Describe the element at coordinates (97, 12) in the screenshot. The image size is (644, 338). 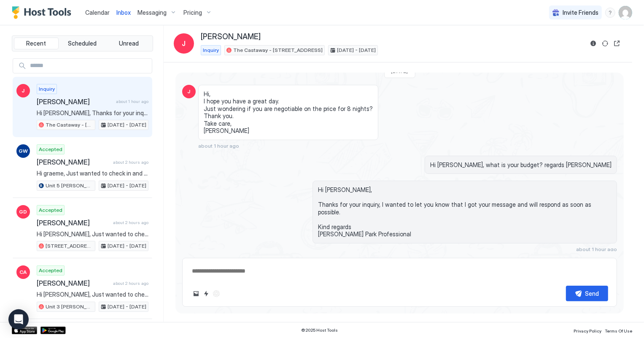
I see `a: Calendar` at that location.